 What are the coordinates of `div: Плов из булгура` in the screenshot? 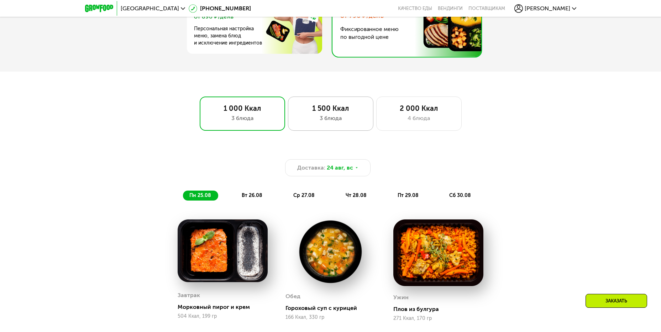 It's located at (441, 309).